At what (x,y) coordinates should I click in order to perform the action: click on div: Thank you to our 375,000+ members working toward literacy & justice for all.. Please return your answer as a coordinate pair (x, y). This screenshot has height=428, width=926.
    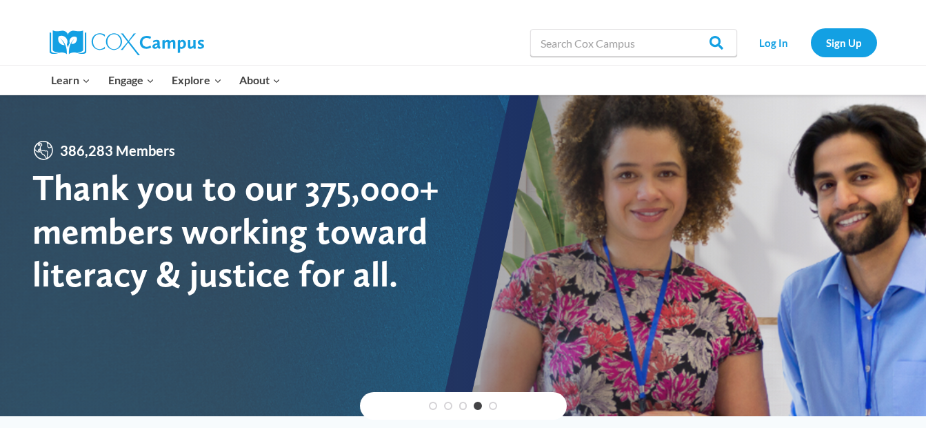
    Looking at the image, I should click on (248, 230).